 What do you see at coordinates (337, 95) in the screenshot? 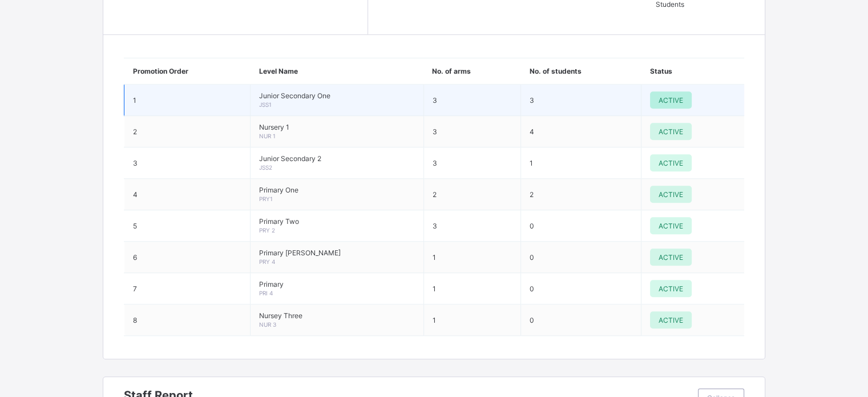
I see `span: Junior Secondary One` at bounding box center [337, 95].